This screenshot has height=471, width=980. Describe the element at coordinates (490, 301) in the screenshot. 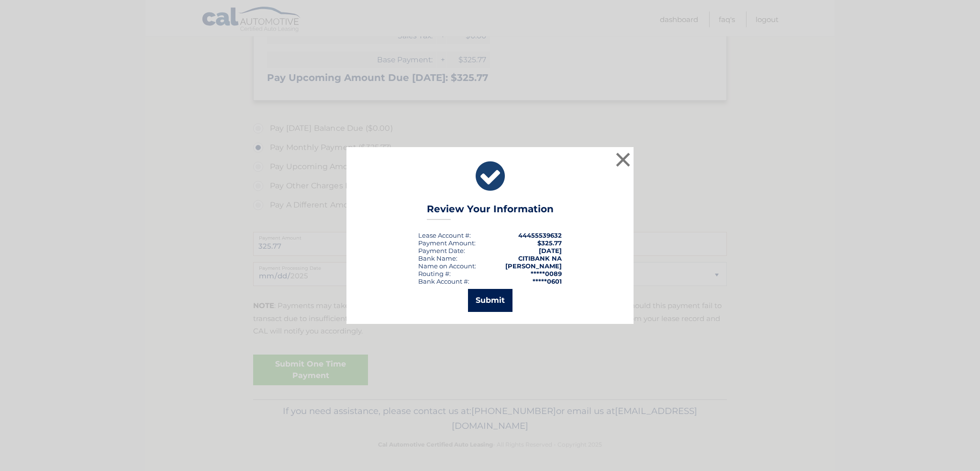

I see `button: Submit` at that location.